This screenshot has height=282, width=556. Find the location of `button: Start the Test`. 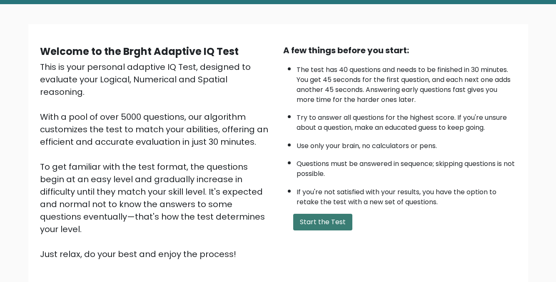

button: Start the Test is located at coordinates (323, 222).